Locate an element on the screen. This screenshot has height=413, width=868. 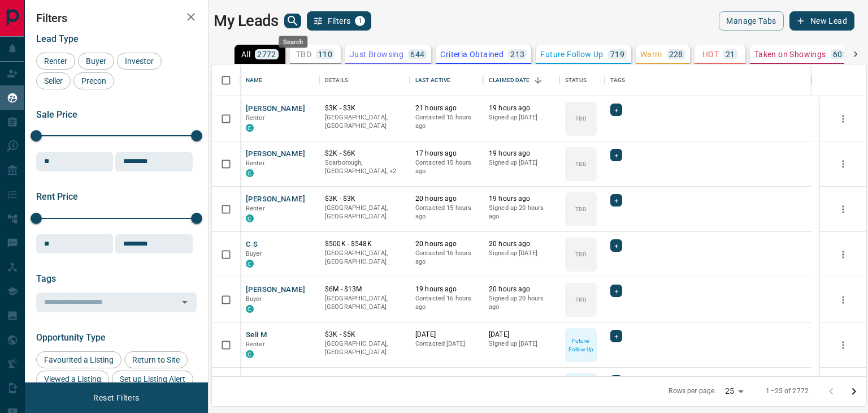
span: Opportunity Type is located at coordinates (71, 337).